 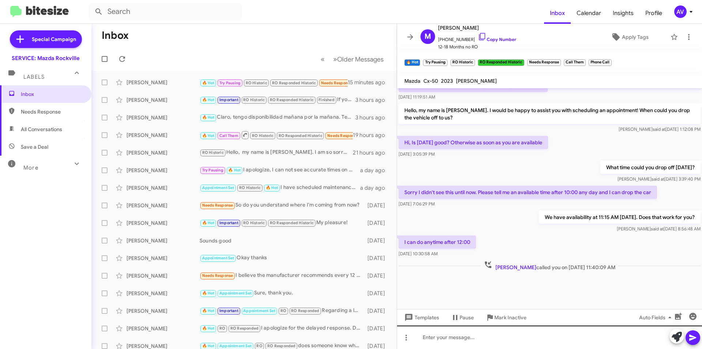 I want to click on small: Needs Response, so click(x=544, y=63).